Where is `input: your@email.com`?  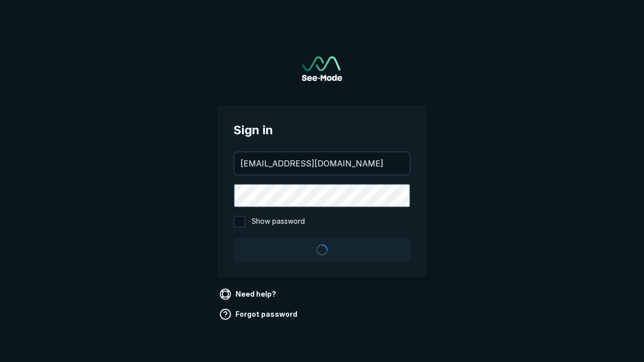
input: your@email.com is located at coordinates (322, 163).